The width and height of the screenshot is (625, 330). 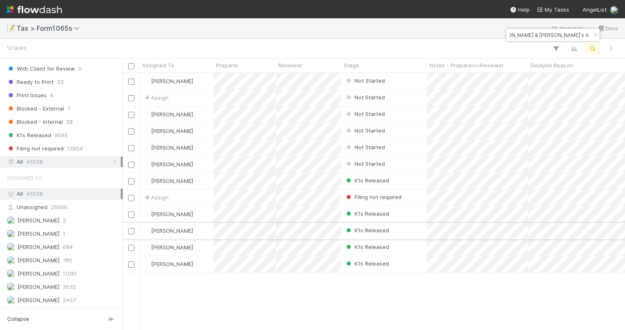 I want to click on span: Reviewer, so click(x=290, y=65).